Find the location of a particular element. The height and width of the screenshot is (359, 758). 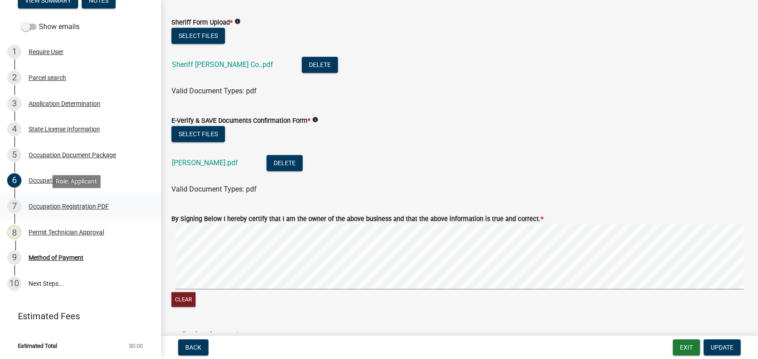

div: Parcel search is located at coordinates (47, 78).